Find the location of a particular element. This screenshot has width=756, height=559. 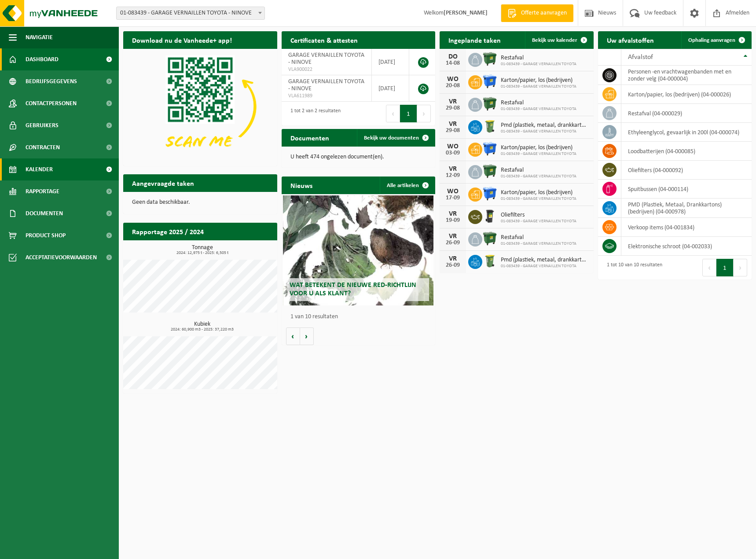

span: Rapportage is located at coordinates (42, 191).